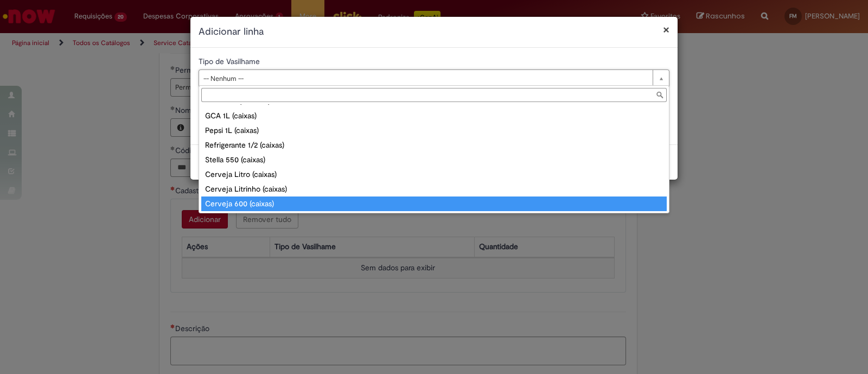 This screenshot has height=374, width=868. Describe the element at coordinates (434, 174) in the screenshot. I see `div: Cerveja Litro (caixas)` at that location.